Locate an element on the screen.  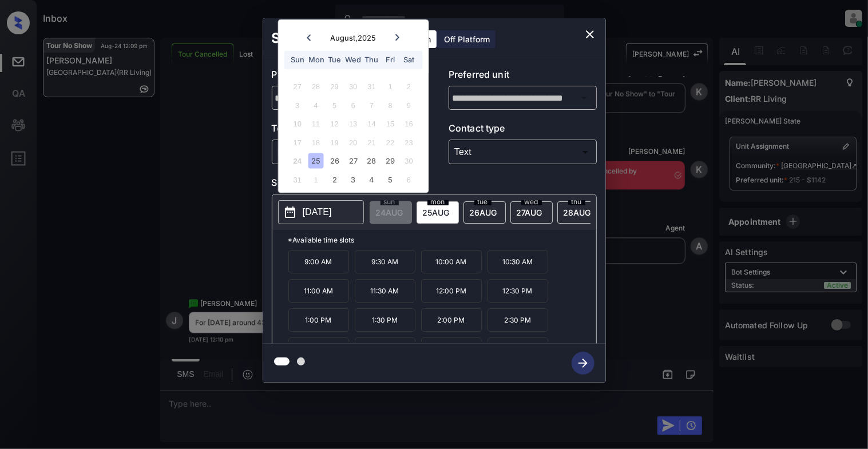
div: Not available Friday, August 1st, 2025 is located at coordinates (390, 87).